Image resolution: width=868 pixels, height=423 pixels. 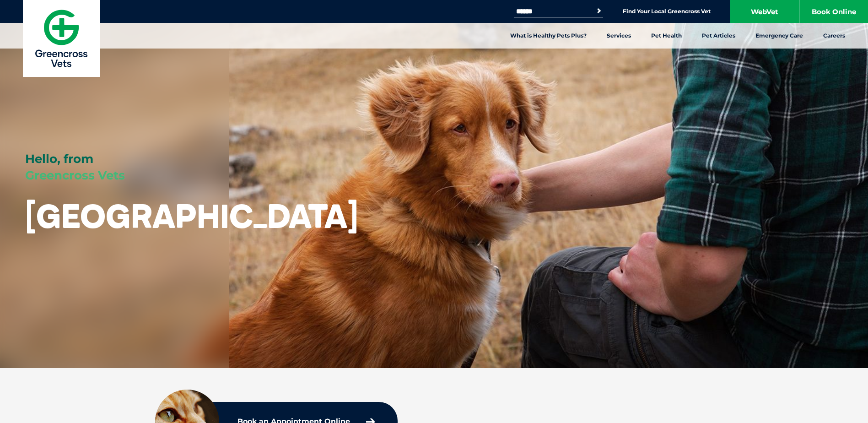 What do you see at coordinates (834, 36) in the screenshot?
I see `a: Careers` at bounding box center [834, 36].